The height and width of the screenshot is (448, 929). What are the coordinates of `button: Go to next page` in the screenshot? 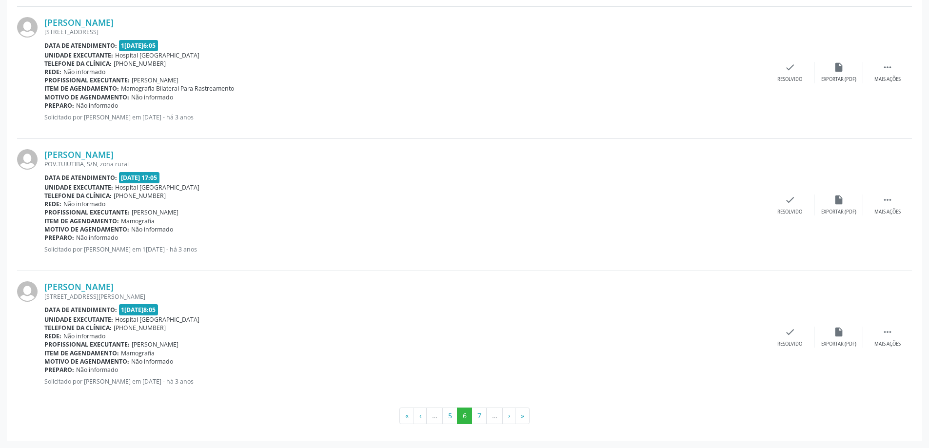 It's located at (508, 416).